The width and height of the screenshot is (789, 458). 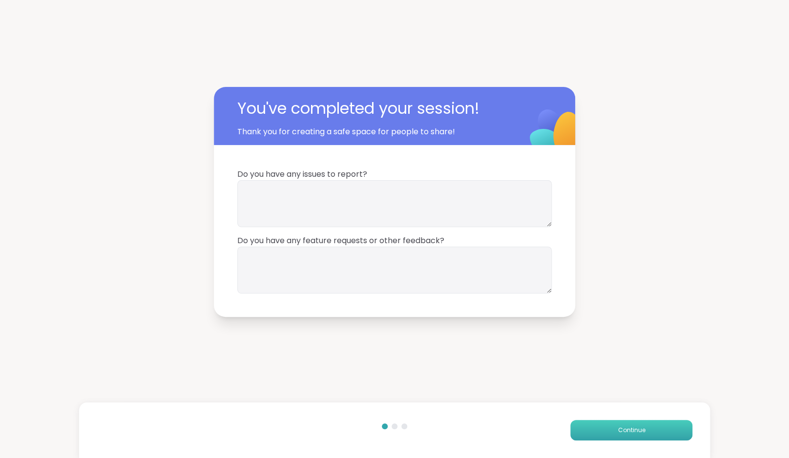 I want to click on span: Do you have any feature requests or other feedback?, so click(x=395, y=241).